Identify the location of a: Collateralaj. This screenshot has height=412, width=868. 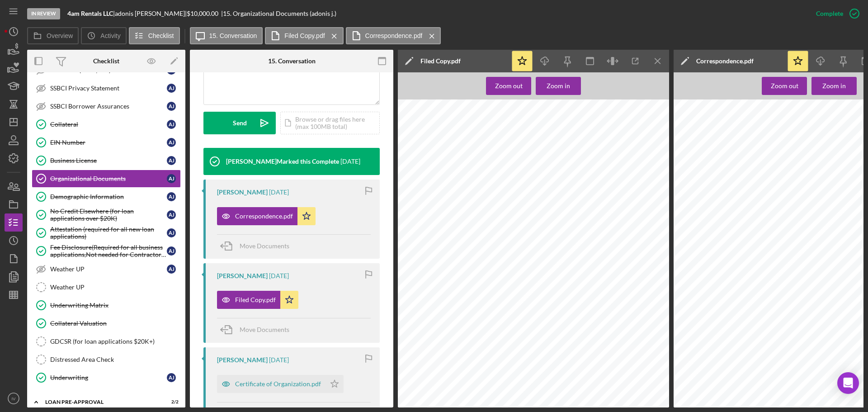
(106, 124).